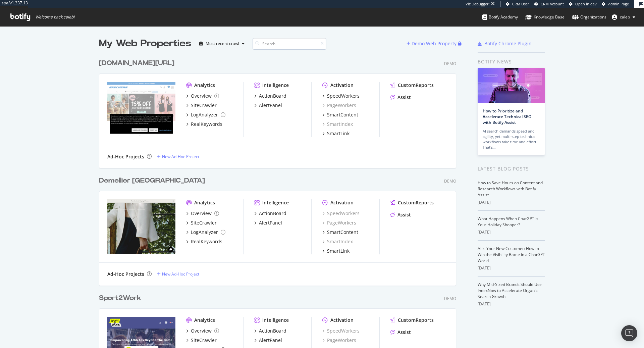  I want to click on img: Demellier London, so click(141, 226).